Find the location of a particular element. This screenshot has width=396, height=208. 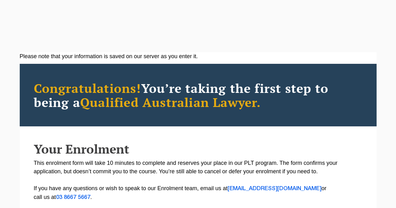

h2: Your Enrolment is located at coordinates (198, 149).